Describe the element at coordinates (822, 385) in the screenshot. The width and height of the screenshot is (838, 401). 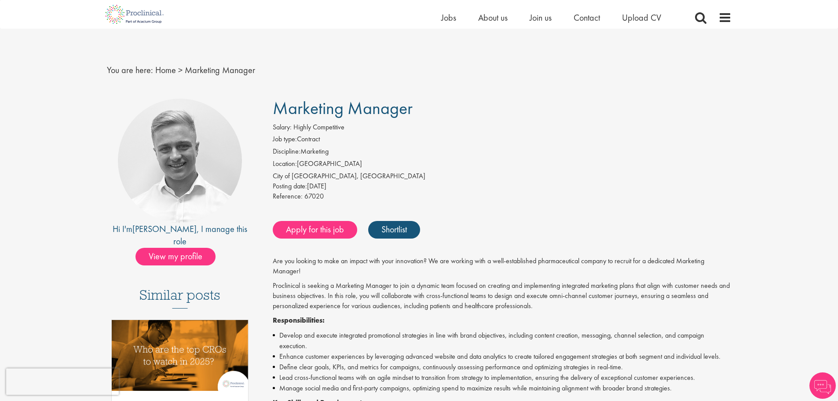
I see `img: Chatbot` at that location.